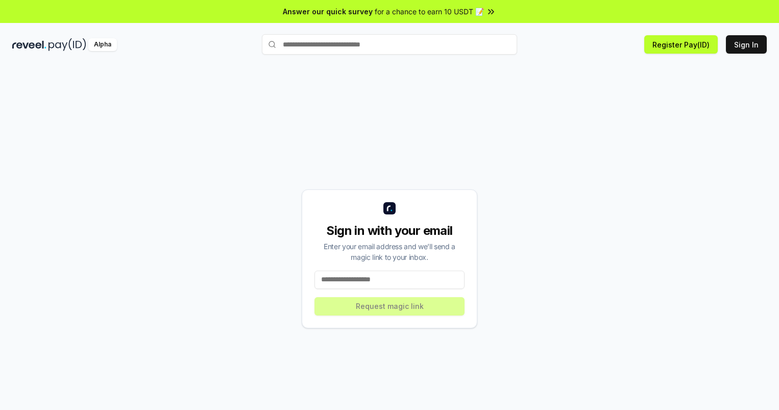 Image resolution: width=779 pixels, height=410 pixels. Describe the element at coordinates (29, 44) in the screenshot. I see `img: reveel_dark` at that location.